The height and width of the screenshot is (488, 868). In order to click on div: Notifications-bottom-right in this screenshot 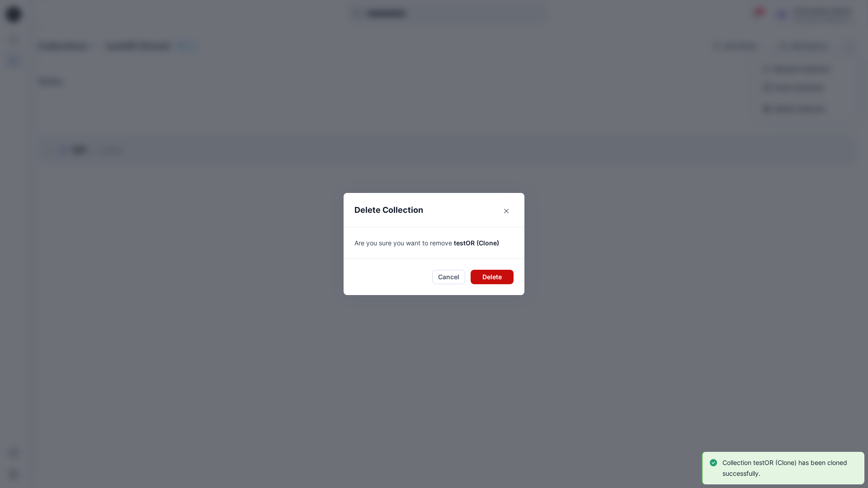, I will do `click(783, 468)`.